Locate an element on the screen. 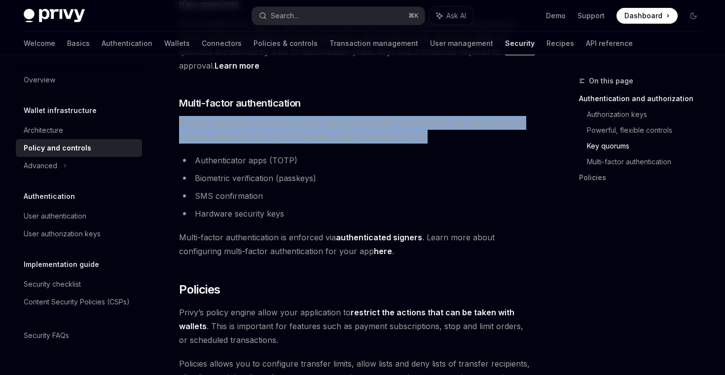  button: Toggle dark mode is located at coordinates (693, 16).